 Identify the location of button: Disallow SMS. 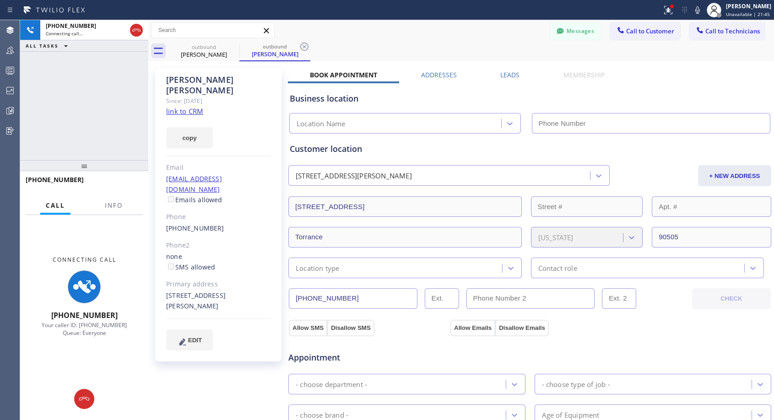
(351, 328).